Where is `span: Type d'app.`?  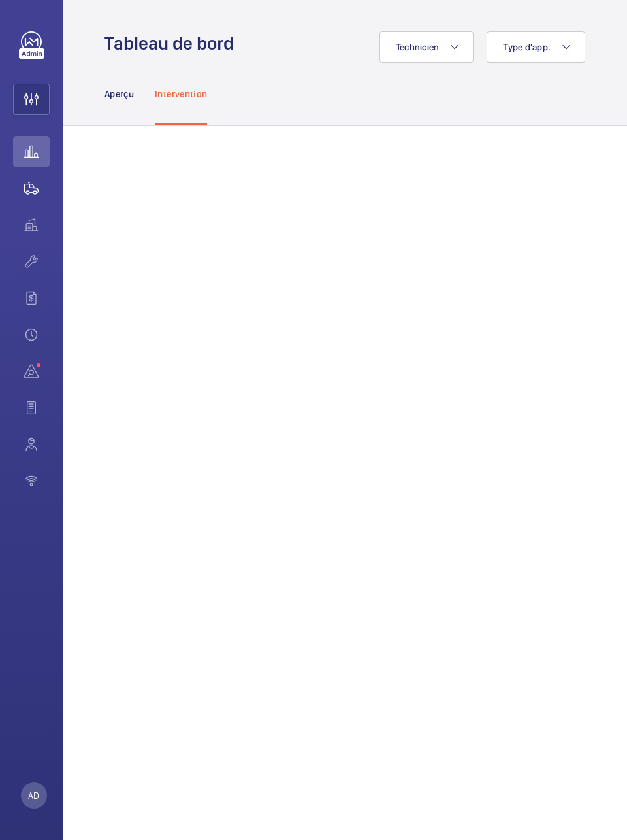 span: Type d'app. is located at coordinates (527, 47).